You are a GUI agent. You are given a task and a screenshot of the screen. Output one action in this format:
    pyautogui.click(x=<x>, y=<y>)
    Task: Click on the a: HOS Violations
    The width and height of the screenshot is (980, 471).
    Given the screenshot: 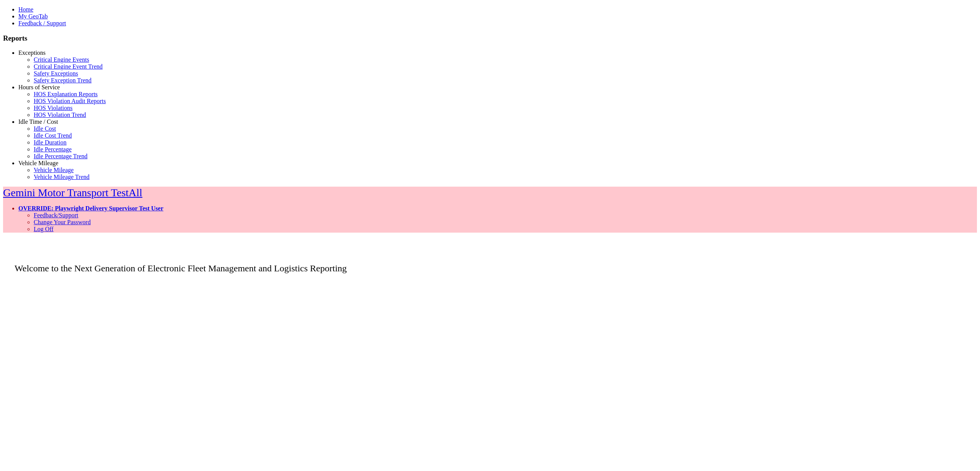 What is the action you would take?
    pyautogui.click(x=53, y=108)
    